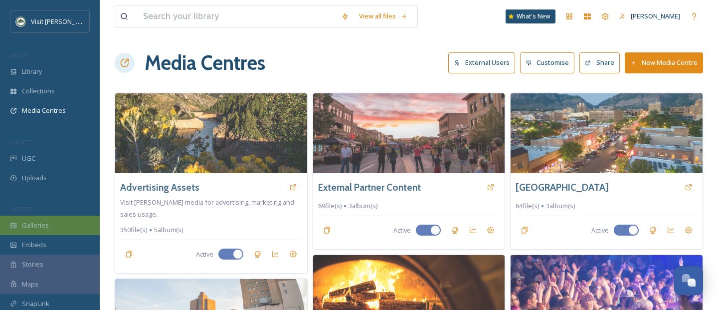  Describe the element at coordinates (606, 133) in the screenshot. I see `img: 230622-visit-ogden-25th%20%2830%29.jpg` at that location.